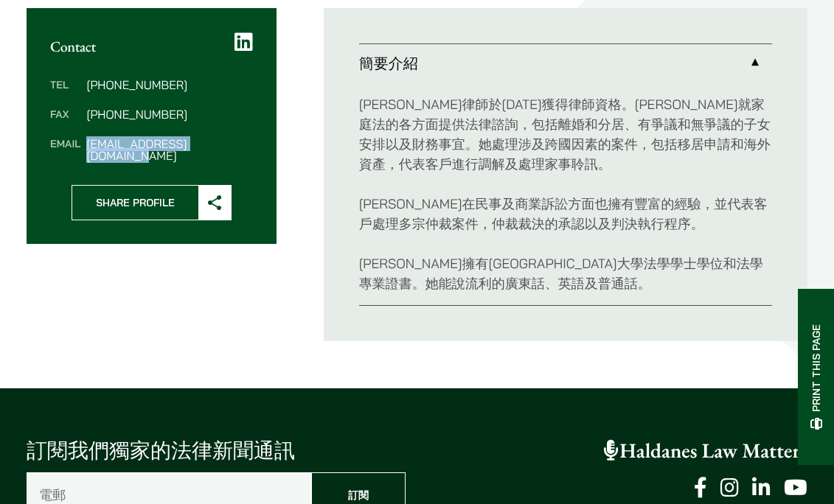 The width and height of the screenshot is (834, 504). Describe the element at coordinates (65, 149) in the screenshot. I see `dt: Email` at that location.